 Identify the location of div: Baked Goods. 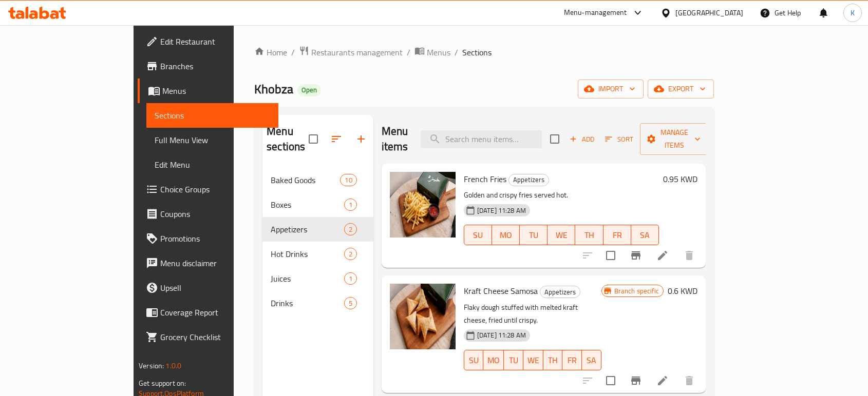
(305, 180).